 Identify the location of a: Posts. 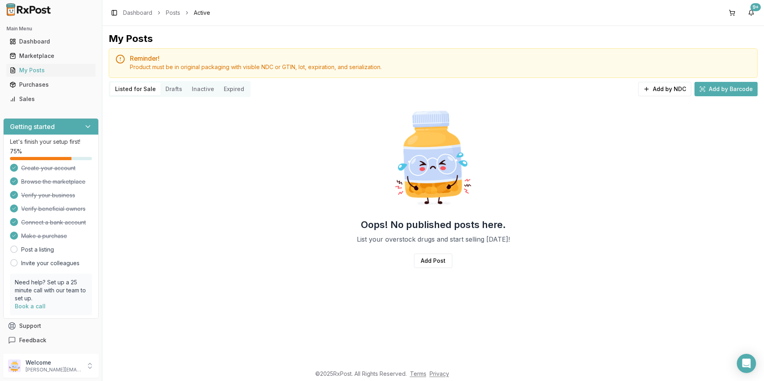
(173, 13).